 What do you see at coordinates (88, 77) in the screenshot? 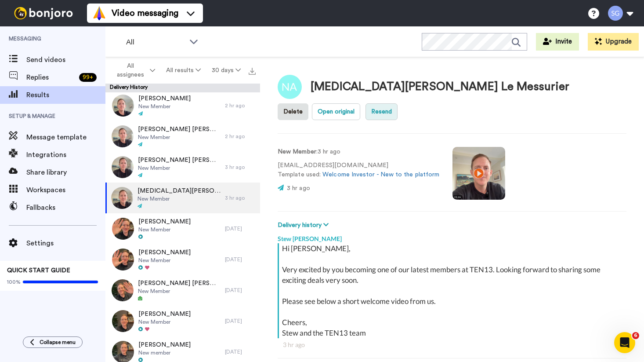
I see `div: 99 +` at bounding box center [88, 77].